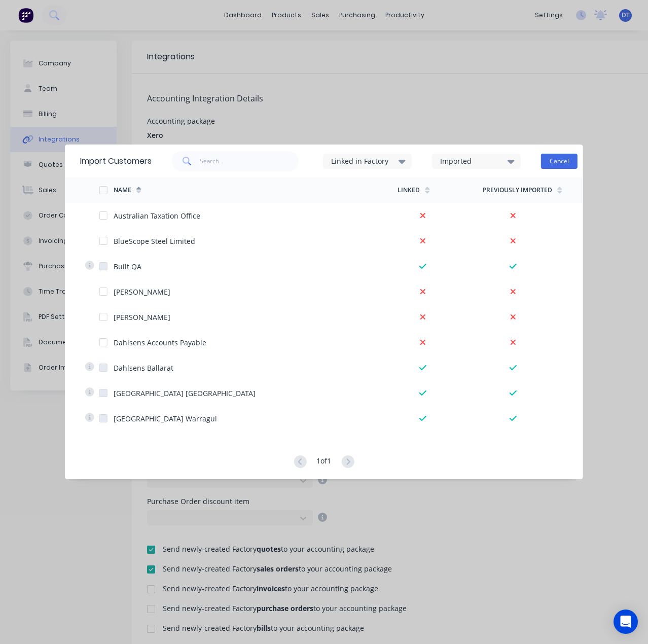  Describe the element at coordinates (26, 15) in the screenshot. I see `img: Factory` at that location.